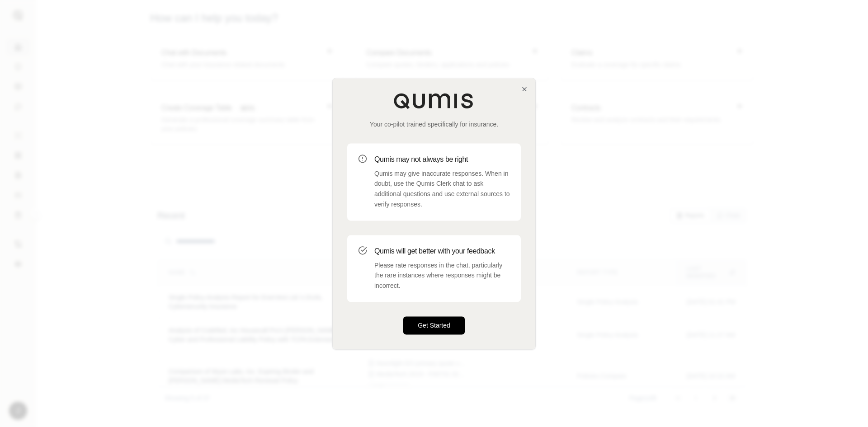 This screenshot has height=427, width=868. I want to click on p: Your co-pilot trained specifically for insurance., so click(434, 125).